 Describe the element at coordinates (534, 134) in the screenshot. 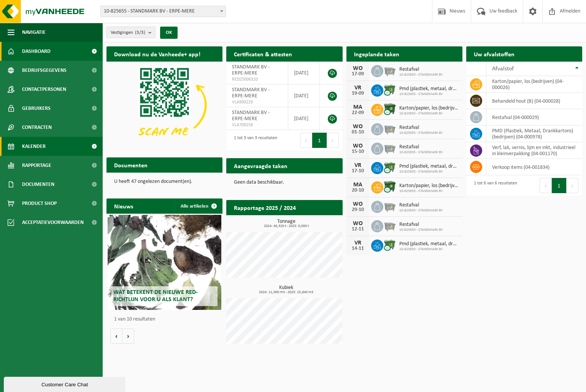

I see `td: PMD (Plastiek, Metaal, Drankkartons) (bedrijven) (04-000978)` at that location.